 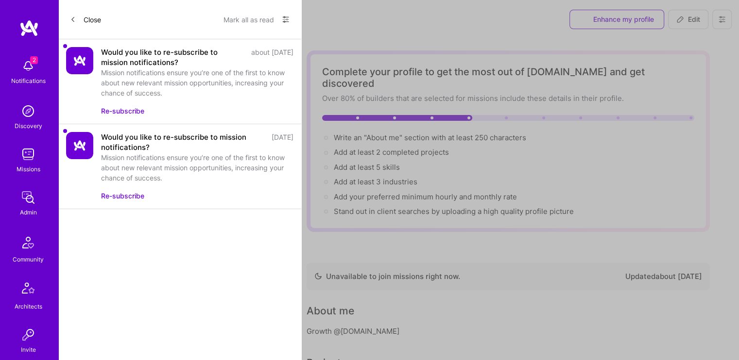 I want to click on div: Community, so click(x=28, y=259).